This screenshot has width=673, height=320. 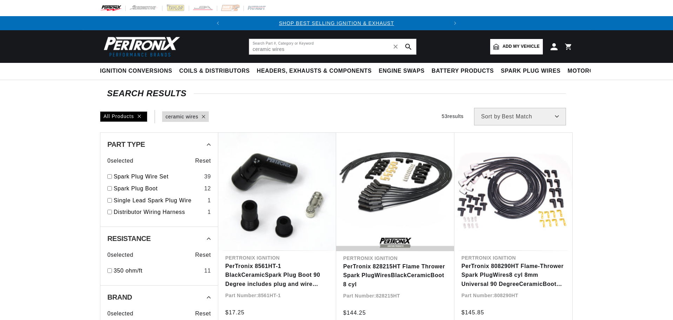 What do you see at coordinates (159, 200) in the screenshot?
I see `a: Single Lead Spark Plug Wire` at bounding box center [159, 200].